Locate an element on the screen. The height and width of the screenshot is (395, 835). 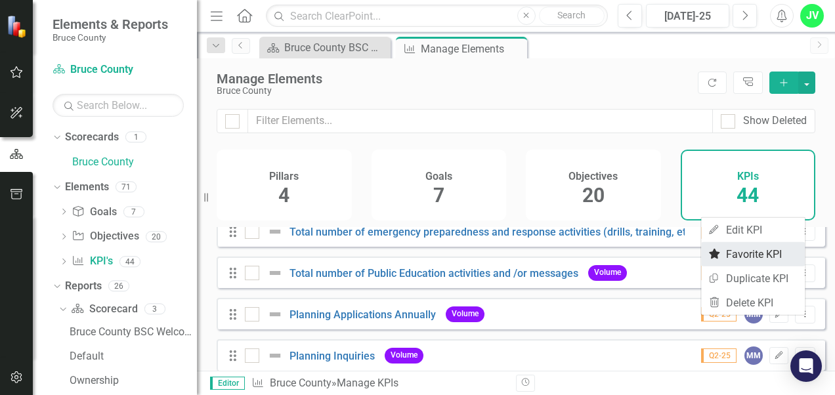
div: MM is located at coordinates (754, 356).